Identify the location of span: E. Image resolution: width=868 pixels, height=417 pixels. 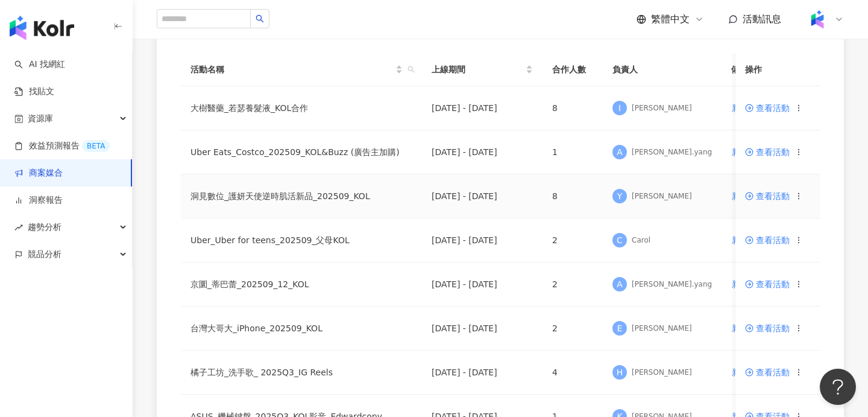
(620, 328).